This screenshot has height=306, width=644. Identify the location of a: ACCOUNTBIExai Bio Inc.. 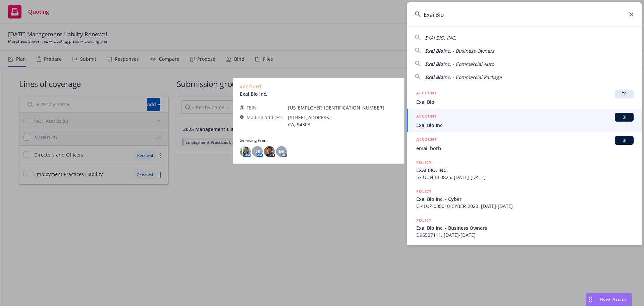
(524, 120).